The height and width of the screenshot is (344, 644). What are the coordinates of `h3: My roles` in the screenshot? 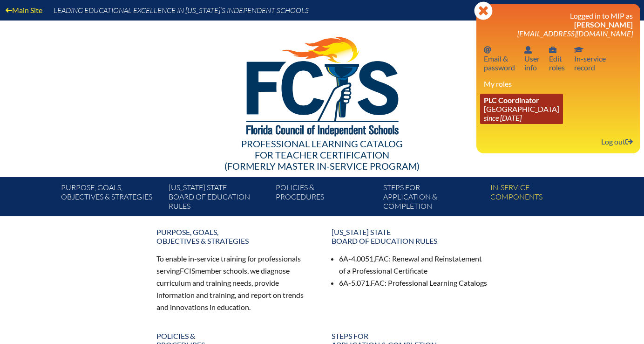 It's located at (558, 83).